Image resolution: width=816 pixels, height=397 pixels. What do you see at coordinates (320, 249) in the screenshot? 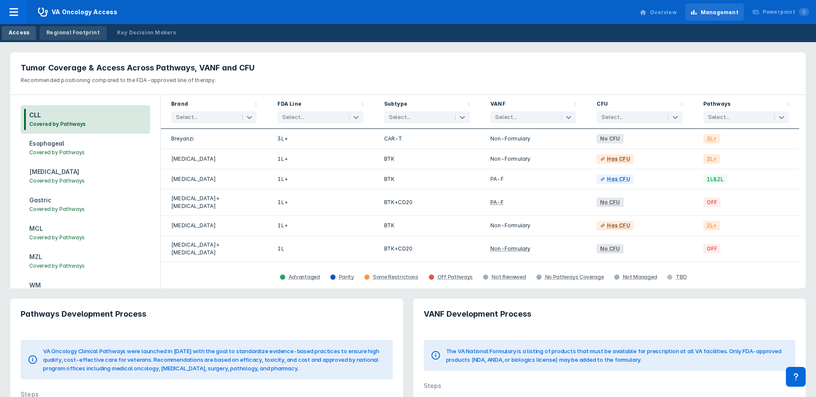
I see `div: 1L` at bounding box center [320, 249].